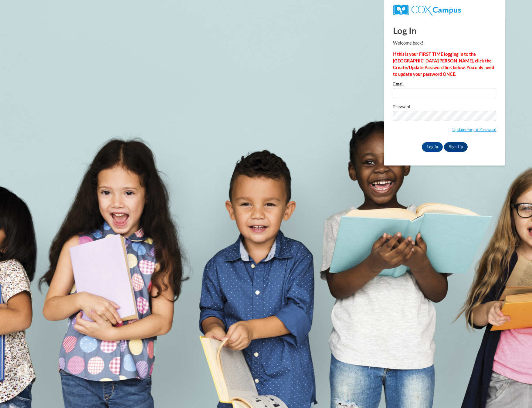  What do you see at coordinates (456, 147) in the screenshot?
I see `a: Sign Up` at bounding box center [456, 147].